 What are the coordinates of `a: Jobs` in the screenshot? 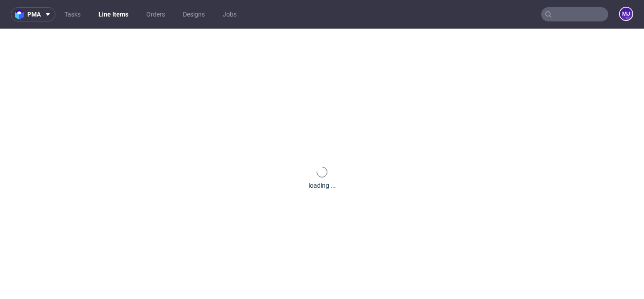 It's located at (230, 14).